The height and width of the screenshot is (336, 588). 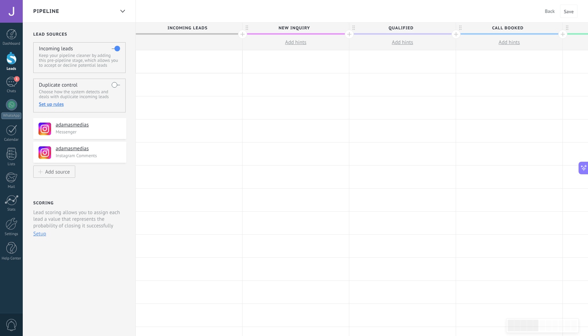 What do you see at coordinates (43, 203) in the screenshot?
I see `h2: Scoring` at bounding box center [43, 203].